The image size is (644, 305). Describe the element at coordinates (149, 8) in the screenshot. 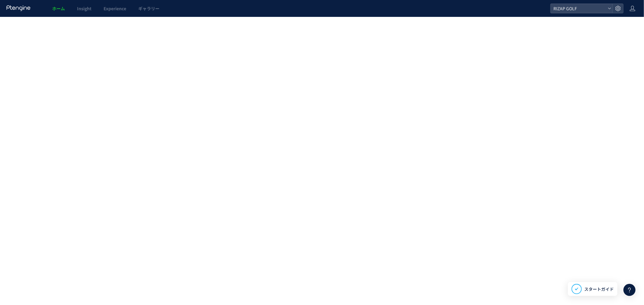

I see `span: ギャラリー` at that location.